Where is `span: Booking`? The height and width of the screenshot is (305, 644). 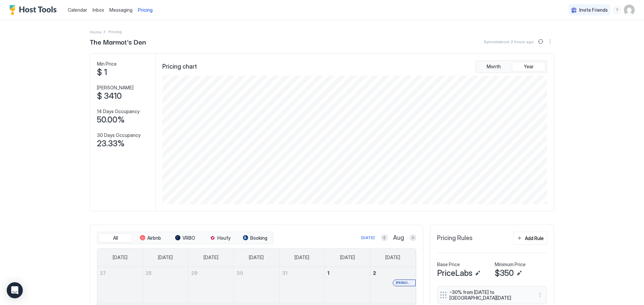 span: Booking is located at coordinates (259, 238).